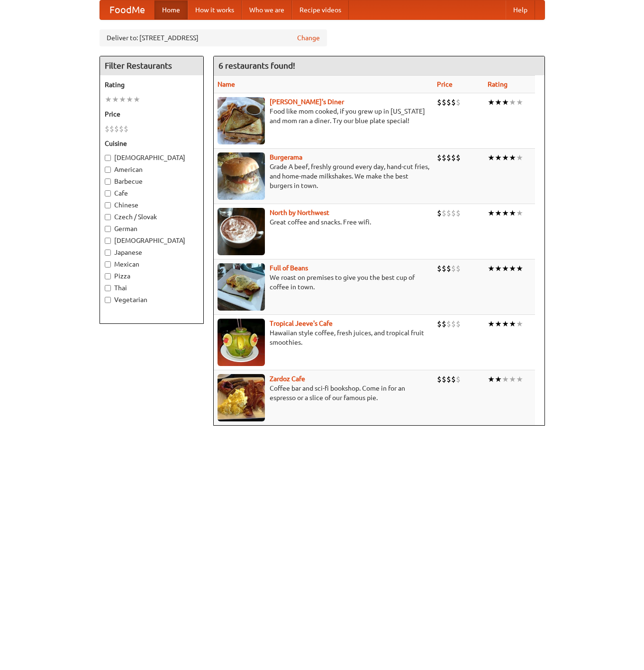  Describe the element at coordinates (300, 323) in the screenshot. I see `b: Tropical Jeeve's Cafe` at that location.